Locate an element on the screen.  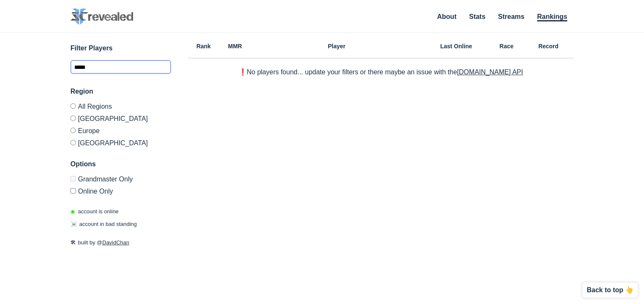
label: All Regions is located at coordinates (121, 107).